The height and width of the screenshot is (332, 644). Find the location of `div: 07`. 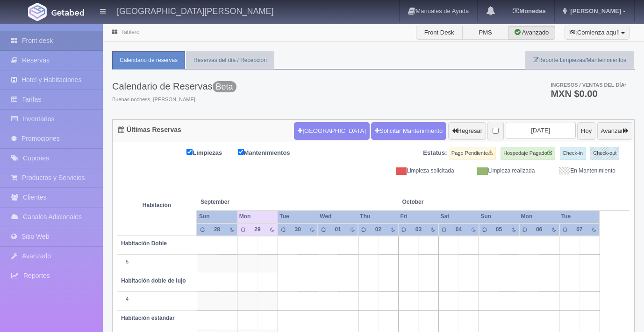

div: 07 is located at coordinates (579, 229).